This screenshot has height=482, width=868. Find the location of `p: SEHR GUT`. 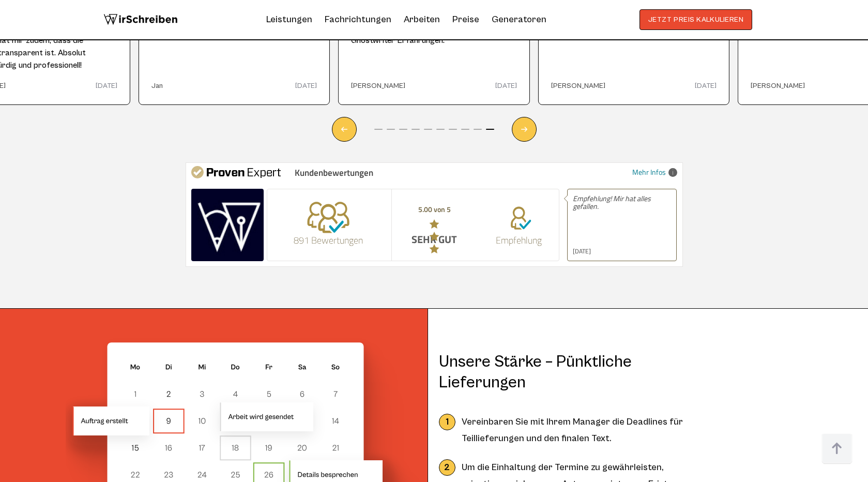

p: SEHR GUT is located at coordinates (434, 240).